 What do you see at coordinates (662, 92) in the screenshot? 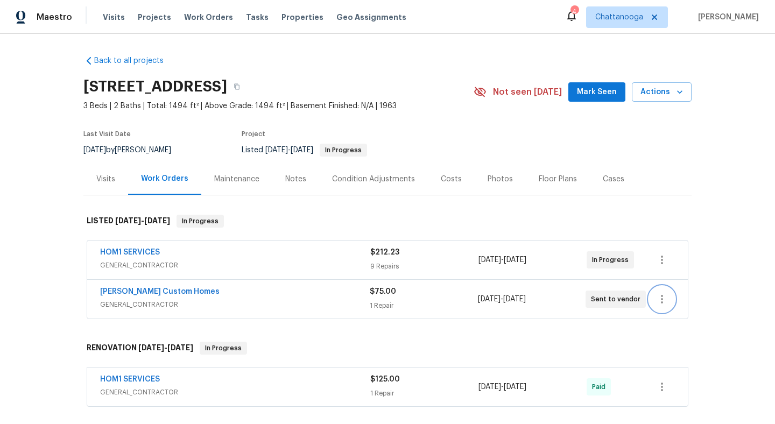
I see `button: Actions` at bounding box center [662, 92].